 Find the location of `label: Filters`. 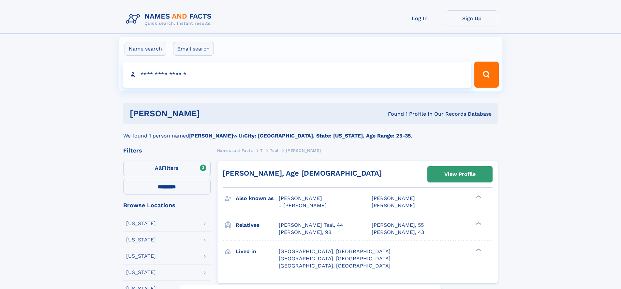

label: Filters is located at coordinates (167, 169).